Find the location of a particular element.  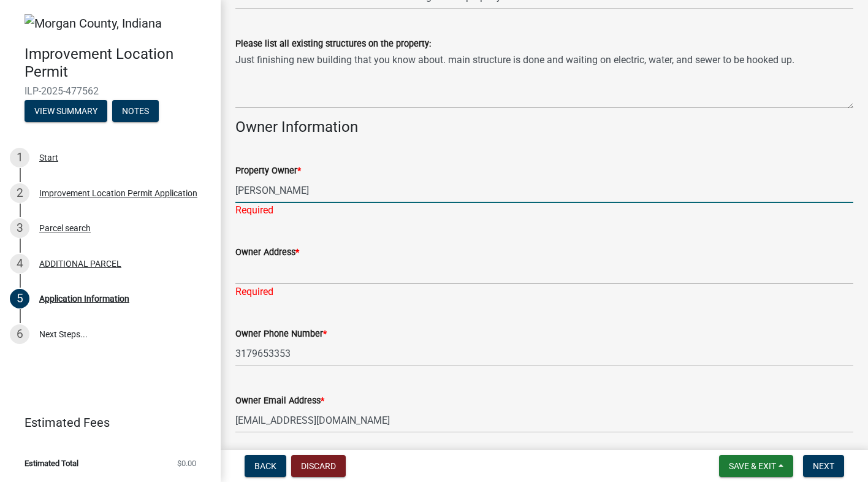

button: View Summary is located at coordinates (66, 111).